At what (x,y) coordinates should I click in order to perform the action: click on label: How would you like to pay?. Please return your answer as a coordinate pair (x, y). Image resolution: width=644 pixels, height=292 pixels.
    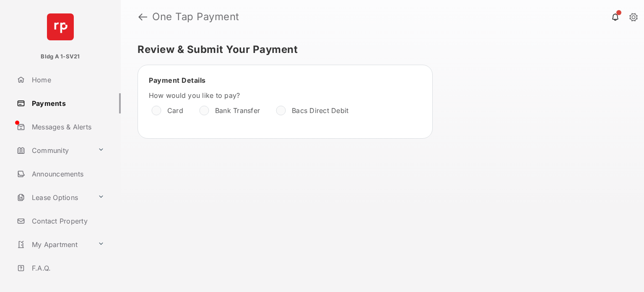
    Looking at the image, I should click on (275, 95).